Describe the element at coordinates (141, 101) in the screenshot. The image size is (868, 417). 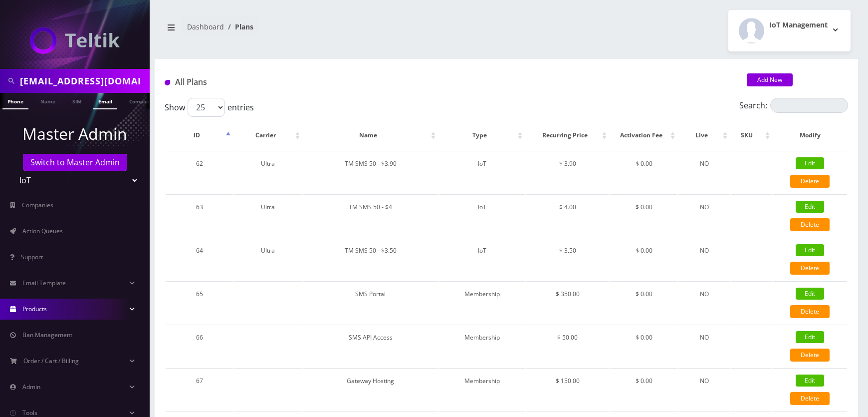
I see `a: Company` at that location.